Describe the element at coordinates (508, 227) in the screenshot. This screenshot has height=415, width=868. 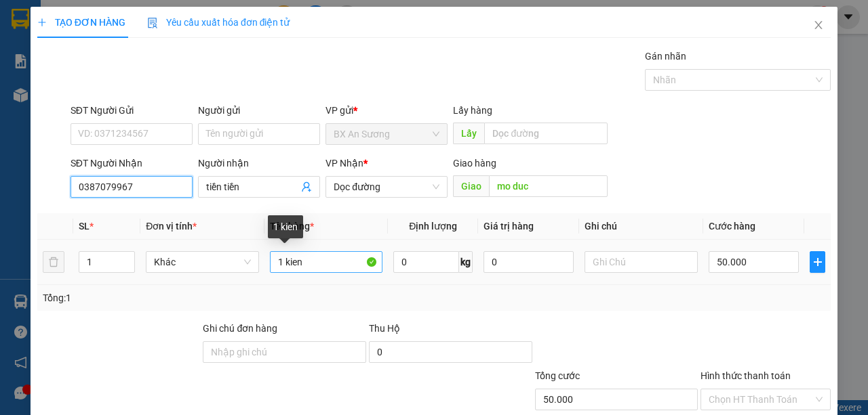
I see `span: Giá trị hàng` at that location.